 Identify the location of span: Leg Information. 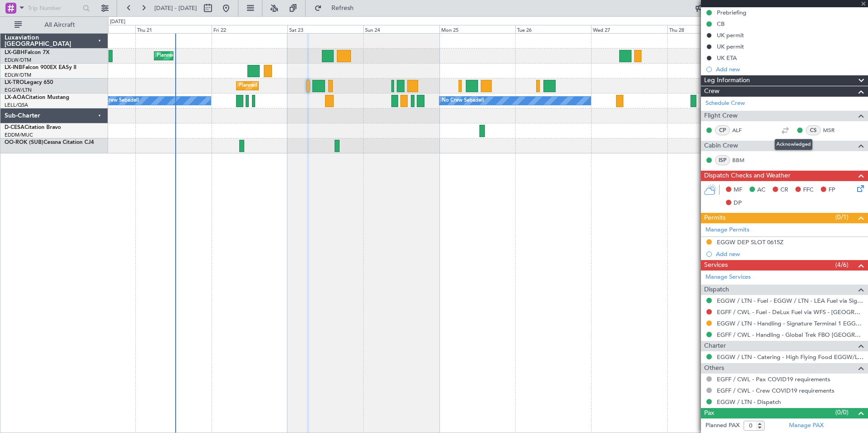
(727, 81).